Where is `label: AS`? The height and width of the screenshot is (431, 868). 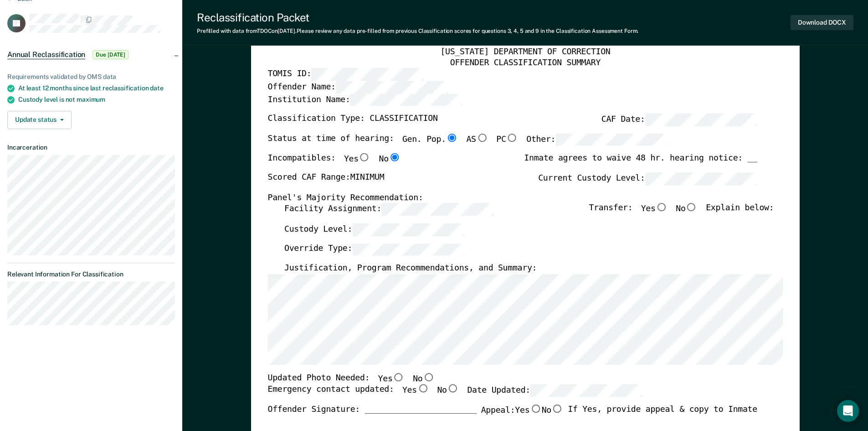
label: AS is located at coordinates (477, 140).